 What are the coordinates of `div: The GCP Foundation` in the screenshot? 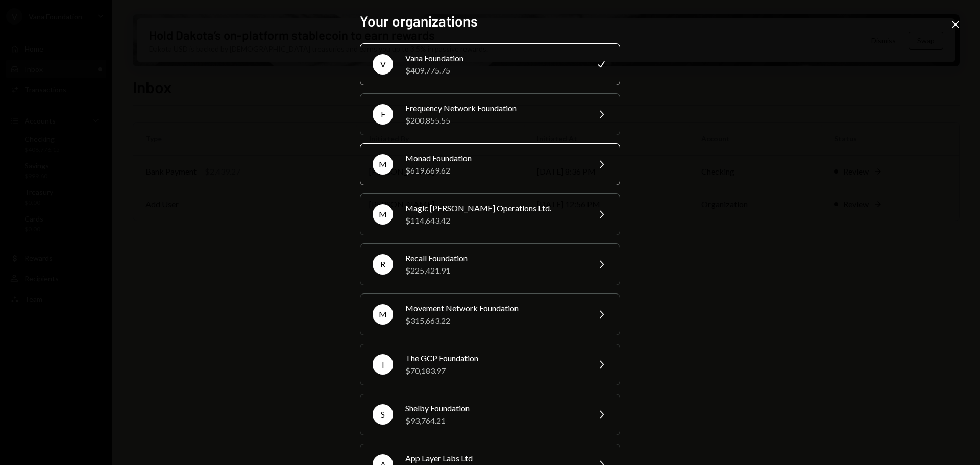 It's located at (494, 358).